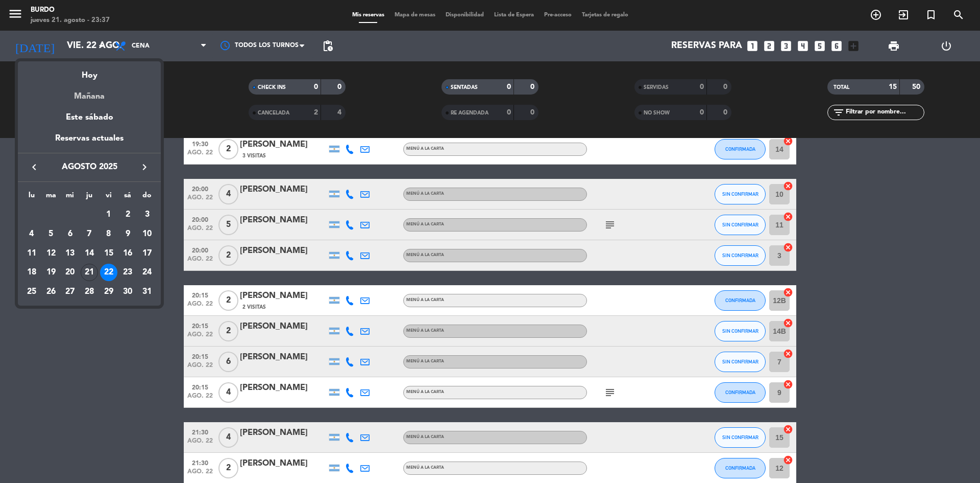 This screenshot has width=980, height=483. What do you see at coordinates (128, 253) in the screenshot?
I see `td: 16 de agosto de 2025` at bounding box center [128, 253].